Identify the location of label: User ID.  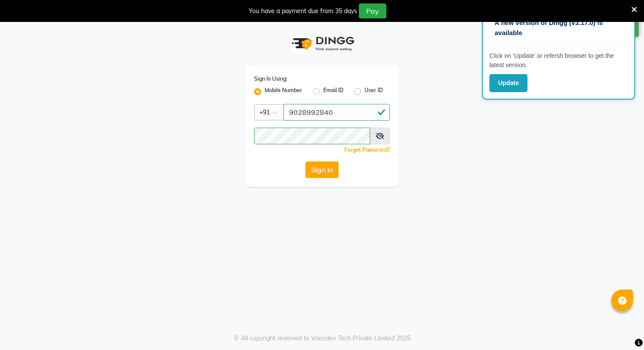
(374, 92).